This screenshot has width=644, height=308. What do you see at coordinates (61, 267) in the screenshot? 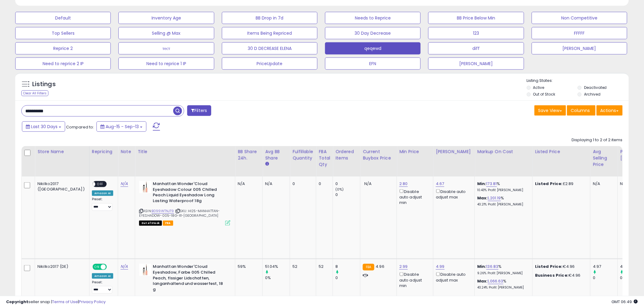
I see `div: Nikilko2017 (DE)` at bounding box center [61, 267].